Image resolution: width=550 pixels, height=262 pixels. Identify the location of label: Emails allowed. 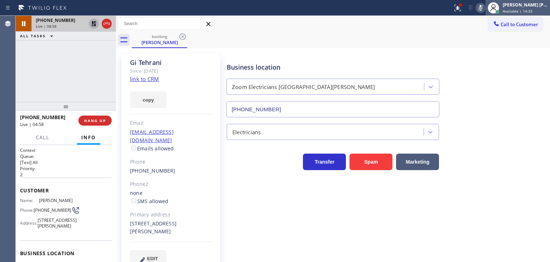
(152, 148).